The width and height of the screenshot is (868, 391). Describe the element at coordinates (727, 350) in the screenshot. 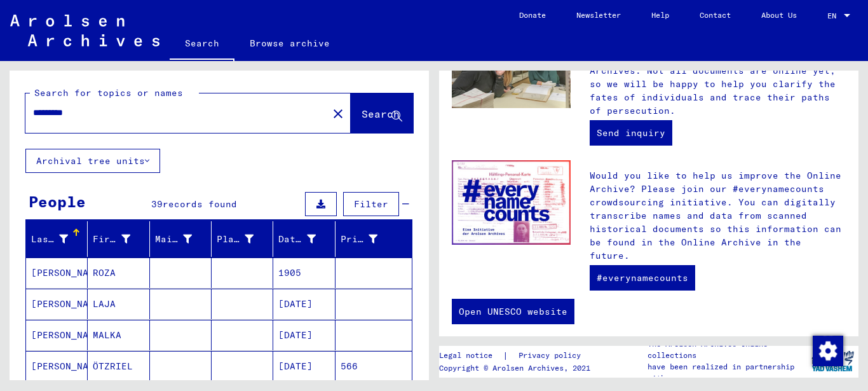

I see `p: The Arolsen Archives online collections` at that location.